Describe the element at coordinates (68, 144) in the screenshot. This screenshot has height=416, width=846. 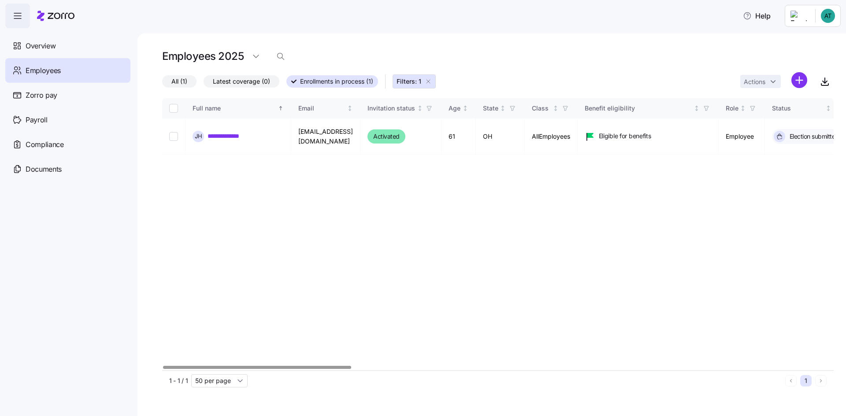
I see `a: Compliance` at that location.